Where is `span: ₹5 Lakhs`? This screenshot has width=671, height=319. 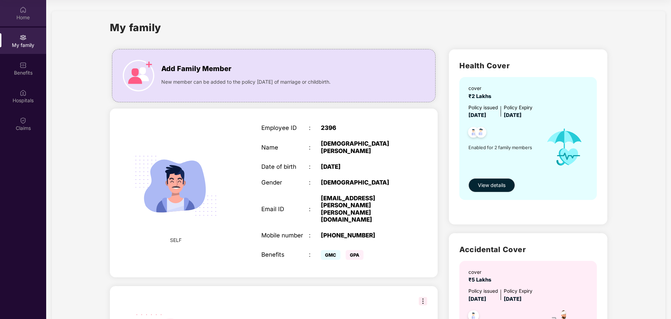 span: ₹5 Lakhs is located at coordinates (481, 279).